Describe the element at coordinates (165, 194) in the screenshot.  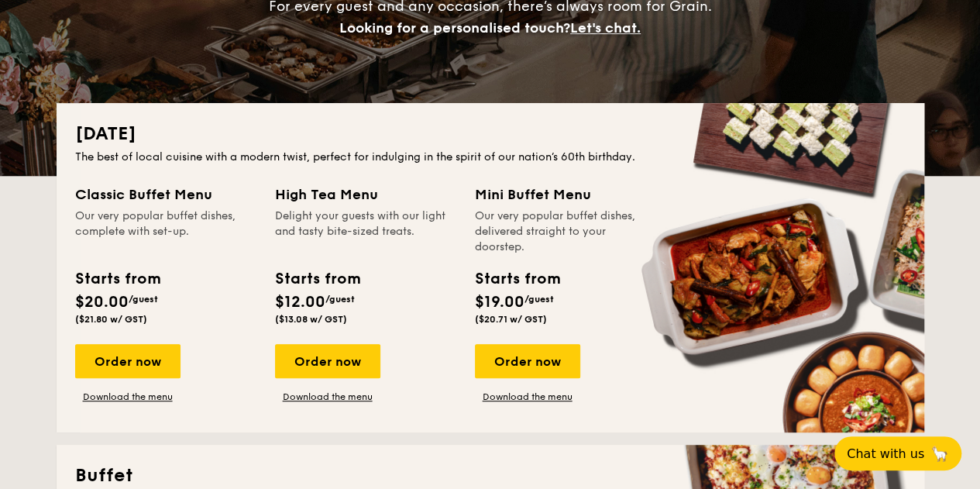
I see `div: Classic Buffet Menu` at that location.